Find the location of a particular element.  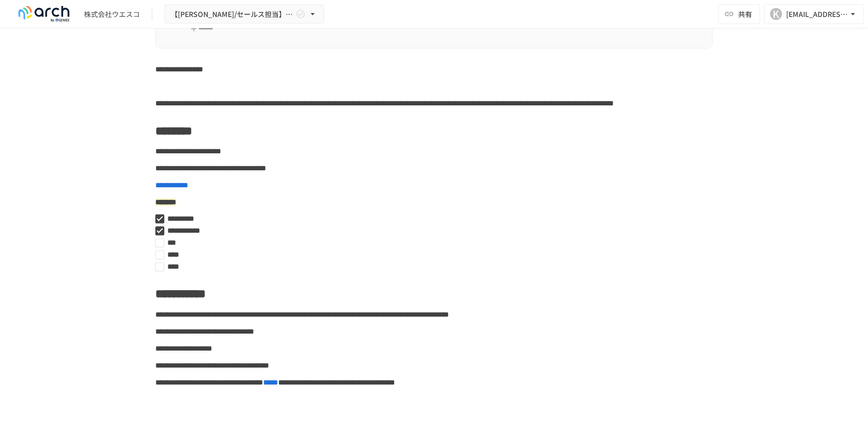

img: logo-default@2x-9cf2c760.svg is located at coordinates (44, 14).